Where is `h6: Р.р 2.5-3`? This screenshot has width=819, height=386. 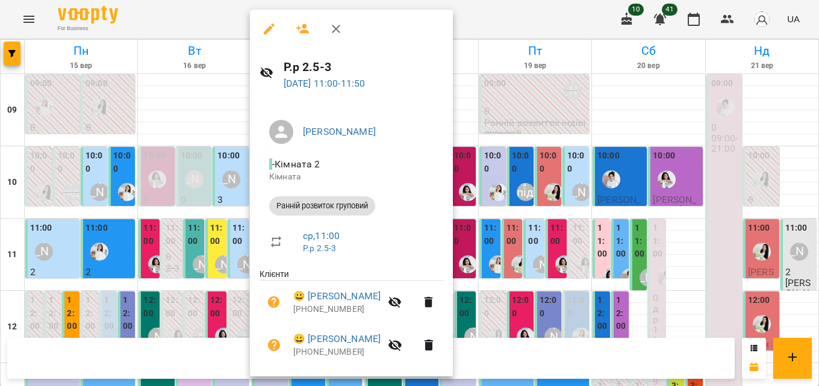 h6: Р.р 2.5-3 is located at coordinates (363, 67).